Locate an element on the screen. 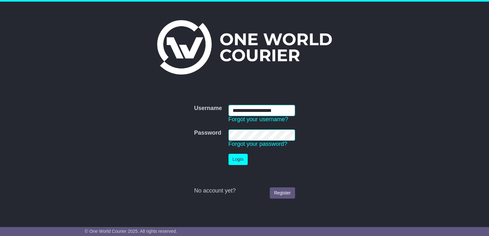 Image resolution: width=489 pixels, height=236 pixels. a: Forgot your username? is located at coordinates (258, 119).